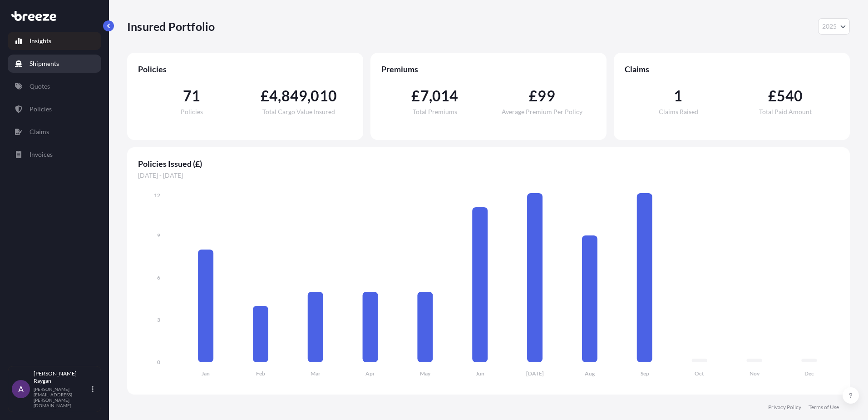 The image size is (868, 420). Describe the element at coordinates (41, 155) in the screenshot. I see `p: Invoices` at that location.